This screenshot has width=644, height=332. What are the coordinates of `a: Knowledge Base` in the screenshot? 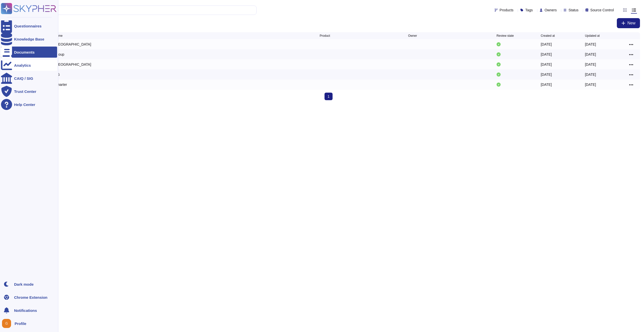 It's located at (29, 39).